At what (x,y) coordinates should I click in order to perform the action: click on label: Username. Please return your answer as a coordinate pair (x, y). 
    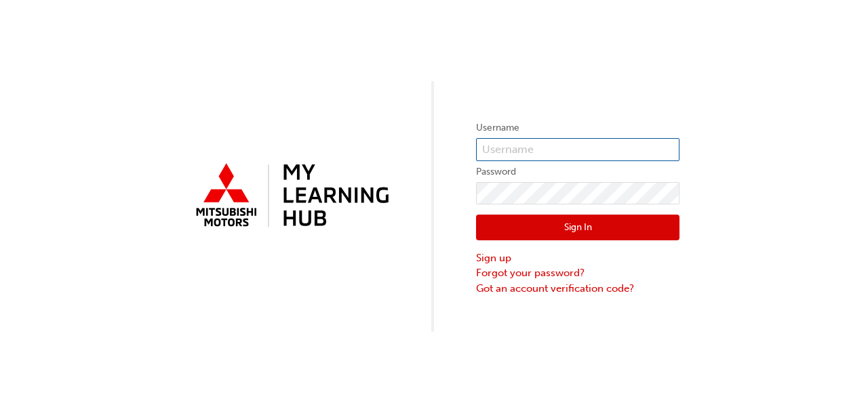
    Looking at the image, I should click on (578, 128).